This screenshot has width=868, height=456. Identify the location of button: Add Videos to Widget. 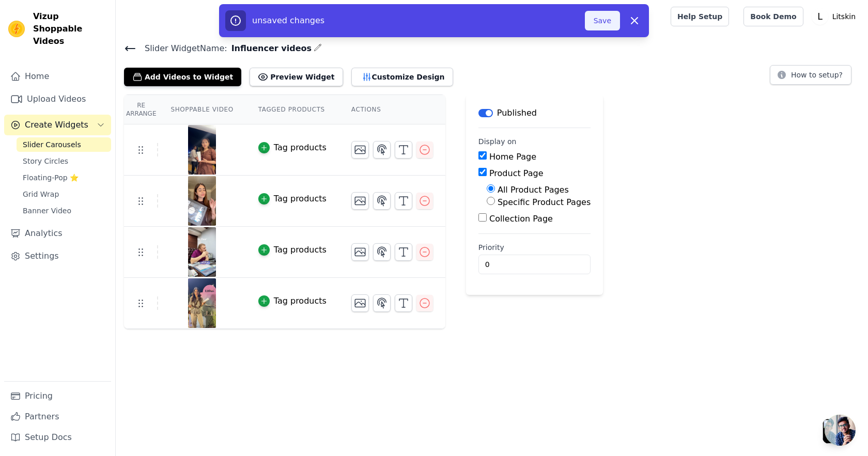
(183, 77).